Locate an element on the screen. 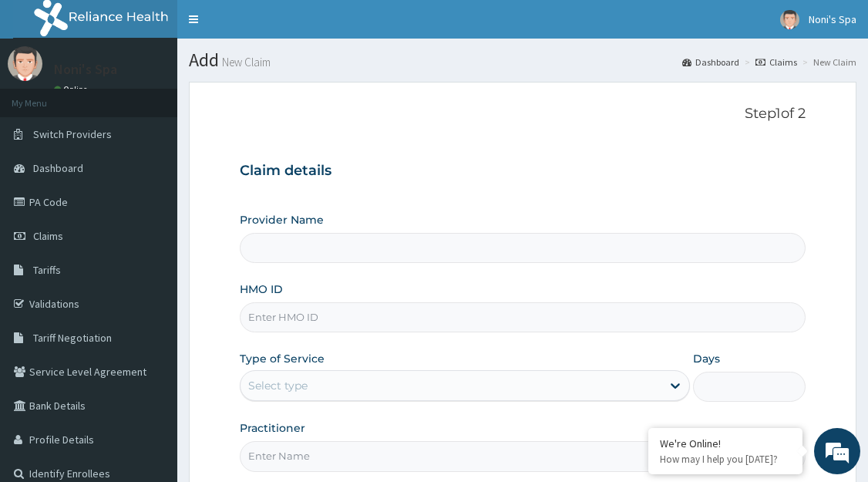 This screenshot has height=482, width=868. a: Online is located at coordinates (73, 89).